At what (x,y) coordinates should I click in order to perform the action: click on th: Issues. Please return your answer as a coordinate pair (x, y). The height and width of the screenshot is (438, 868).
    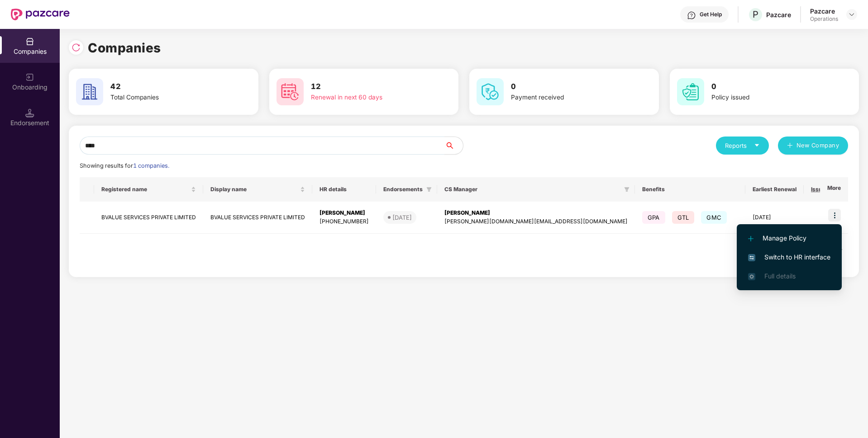
    Looking at the image, I should click on (823, 190).